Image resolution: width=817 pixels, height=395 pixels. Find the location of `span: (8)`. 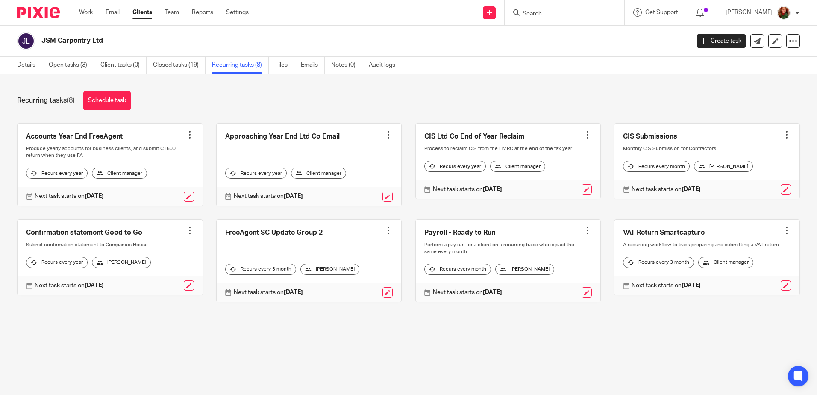

span: (8) is located at coordinates (71, 100).